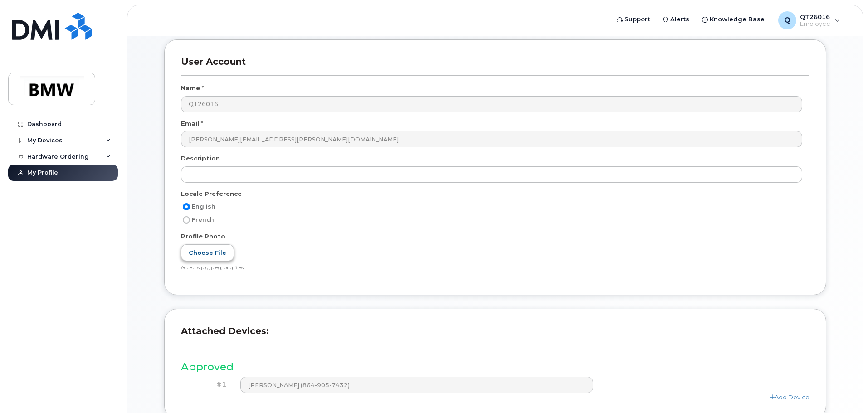  I want to click on label: Name *, so click(192, 88).